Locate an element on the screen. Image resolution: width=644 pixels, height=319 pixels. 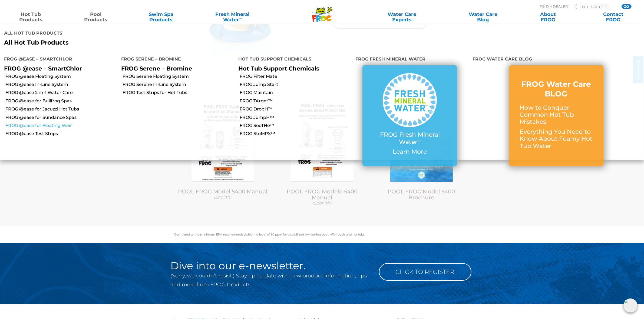
p: FROG Fresh Mineral Water is located at coordinates (410, 138).